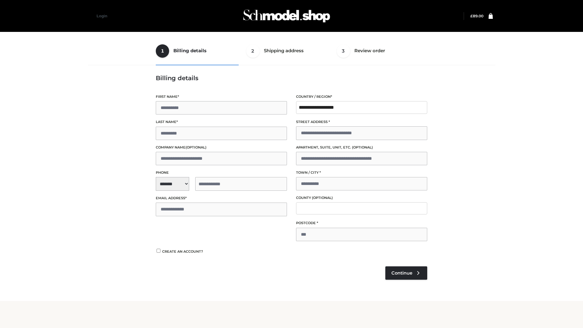 This screenshot has height=328, width=583. What do you see at coordinates (222, 97) in the screenshot?
I see `label: First name` at bounding box center [222, 97].